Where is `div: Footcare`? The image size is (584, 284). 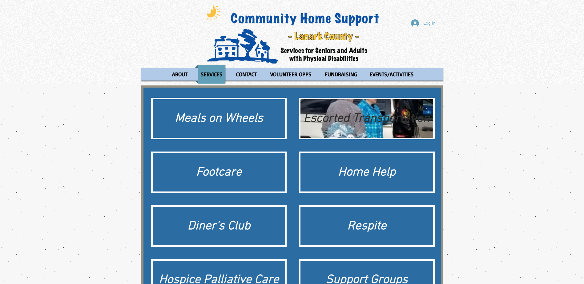
div: Footcare is located at coordinates (219, 173).